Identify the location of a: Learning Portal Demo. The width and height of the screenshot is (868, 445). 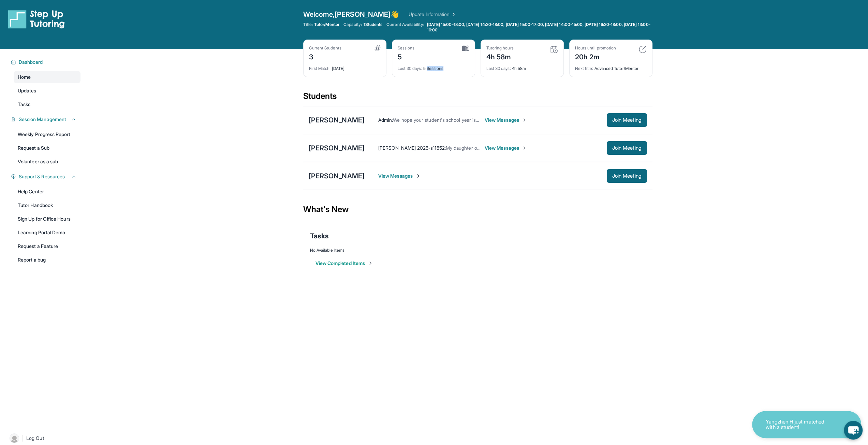
(47, 233).